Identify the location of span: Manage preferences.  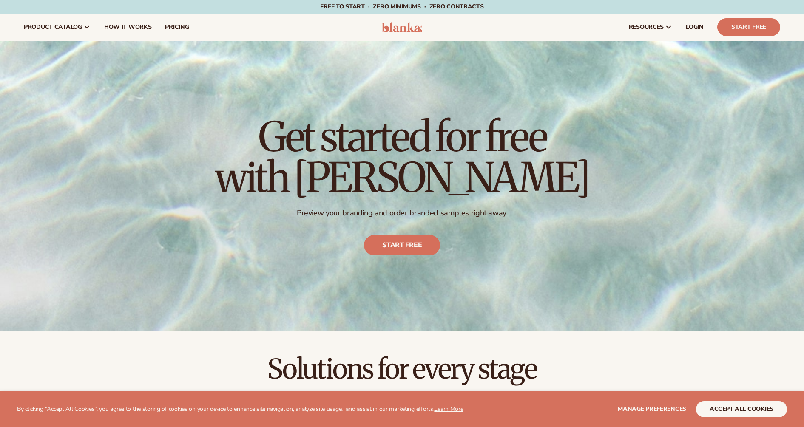
(652, 409).